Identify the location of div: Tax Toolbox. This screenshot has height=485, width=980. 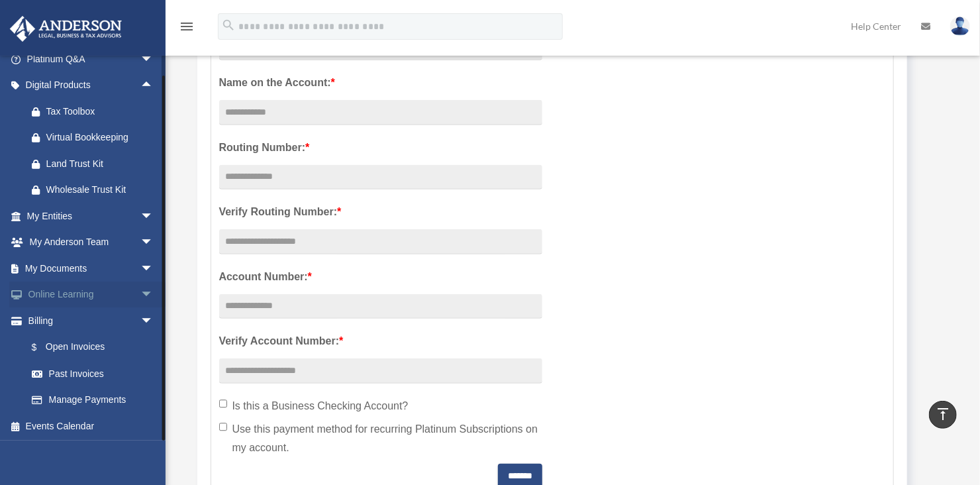
(101, 111).